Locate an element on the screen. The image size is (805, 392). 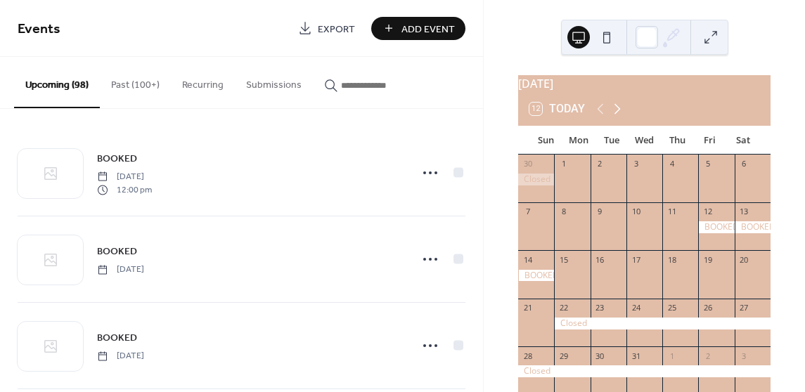
div: 17 is located at coordinates (636, 259).